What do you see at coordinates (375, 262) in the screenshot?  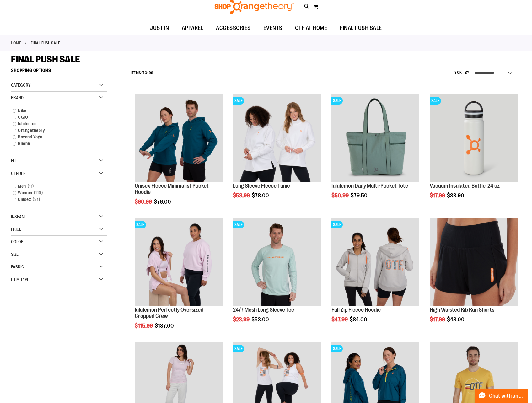 I see `img: Main Image of 1457091` at bounding box center [375, 262].